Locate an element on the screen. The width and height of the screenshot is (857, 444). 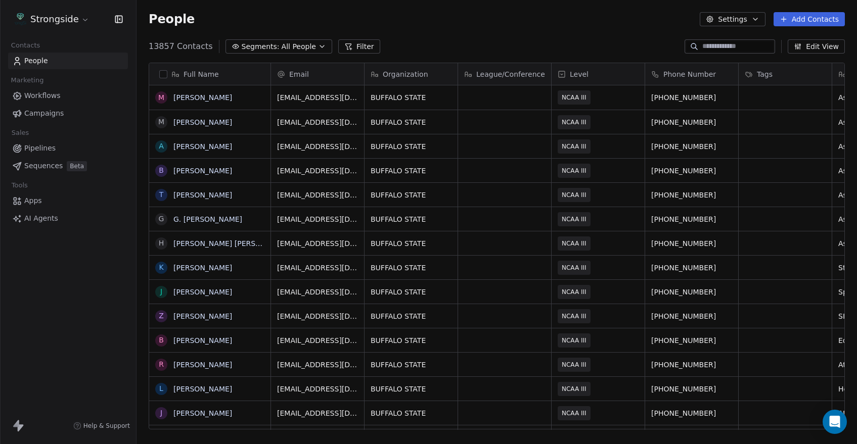
a: People is located at coordinates (68, 61).